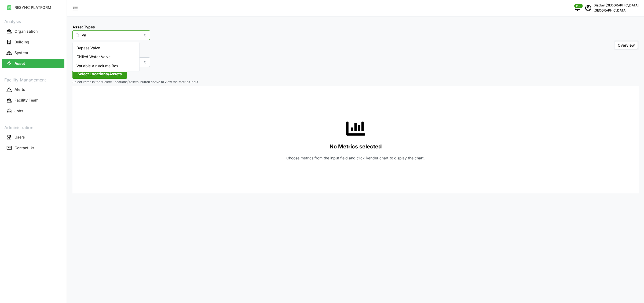 This screenshot has width=644, height=303. Describe the element at coordinates (20, 90) in the screenshot. I see `p: Alerts` at that location.